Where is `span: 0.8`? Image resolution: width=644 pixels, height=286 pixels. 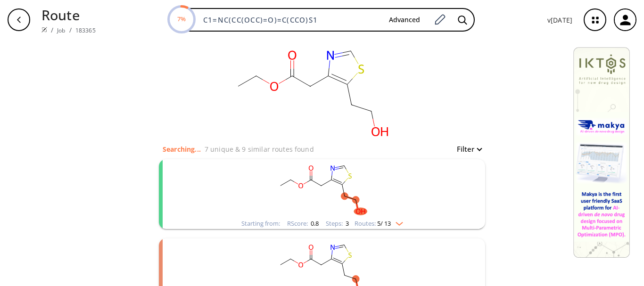
span: 0.8 is located at coordinates (314, 223).